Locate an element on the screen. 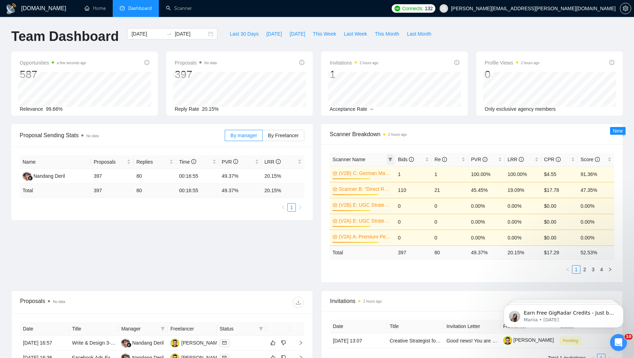 This screenshot has height=358, width=634. span: Score is located at coordinates (590, 159).